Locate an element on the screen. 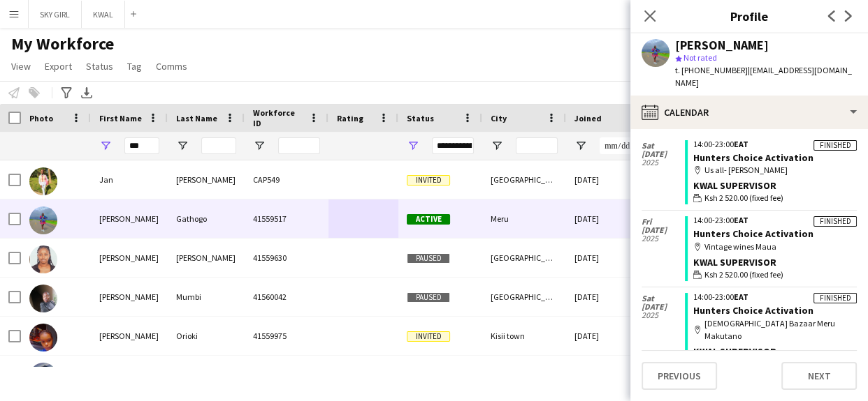 This screenshot has width=868, height=401. h3: Profile is located at coordinates (749, 16).